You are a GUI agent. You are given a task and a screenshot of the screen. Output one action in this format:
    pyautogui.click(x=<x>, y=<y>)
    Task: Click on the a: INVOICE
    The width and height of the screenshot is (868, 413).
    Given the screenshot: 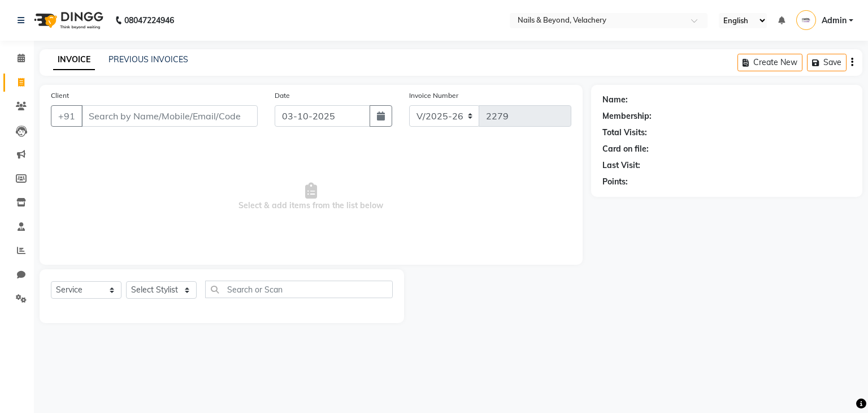 What is the action you would take?
    pyautogui.click(x=74, y=60)
    